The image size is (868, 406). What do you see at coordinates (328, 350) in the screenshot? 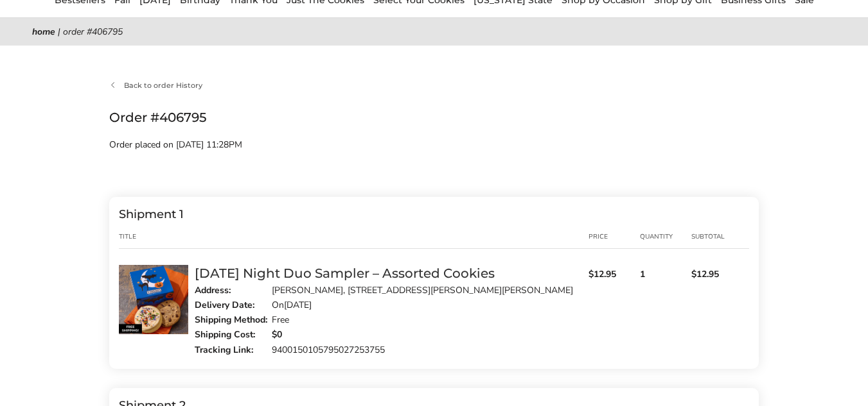
I see `a: 9400150105795027253755` at bounding box center [328, 350].